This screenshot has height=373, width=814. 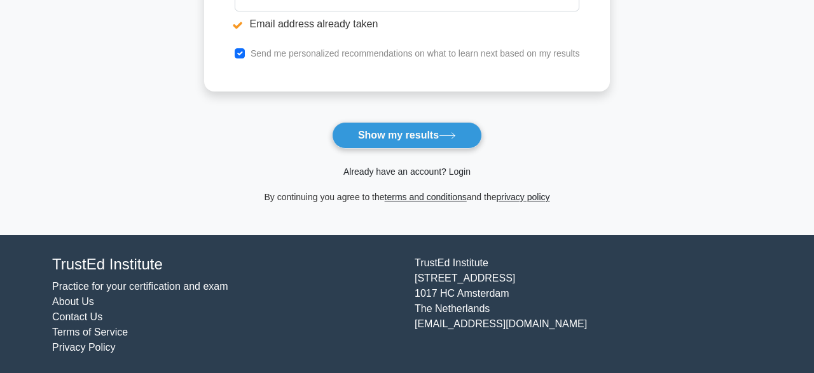 I want to click on a: Terms of Service, so click(x=90, y=332).